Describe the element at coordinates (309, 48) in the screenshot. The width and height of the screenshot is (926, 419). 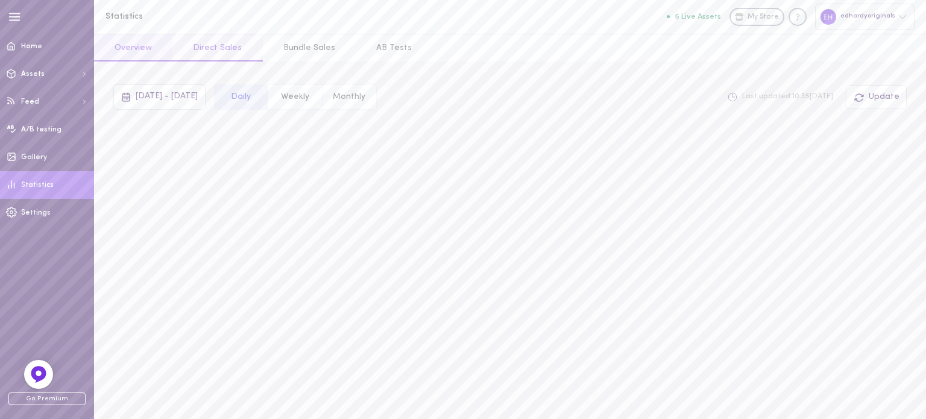
I see `button: Bundle Sales` at that location.